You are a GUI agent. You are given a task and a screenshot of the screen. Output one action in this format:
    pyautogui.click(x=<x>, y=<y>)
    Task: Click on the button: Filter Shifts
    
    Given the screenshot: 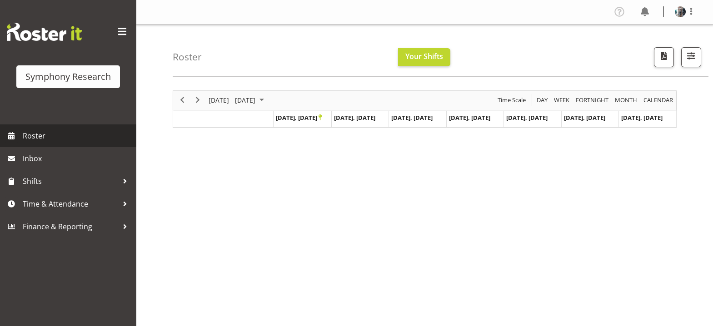 What is the action you would take?
    pyautogui.click(x=692, y=57)
    